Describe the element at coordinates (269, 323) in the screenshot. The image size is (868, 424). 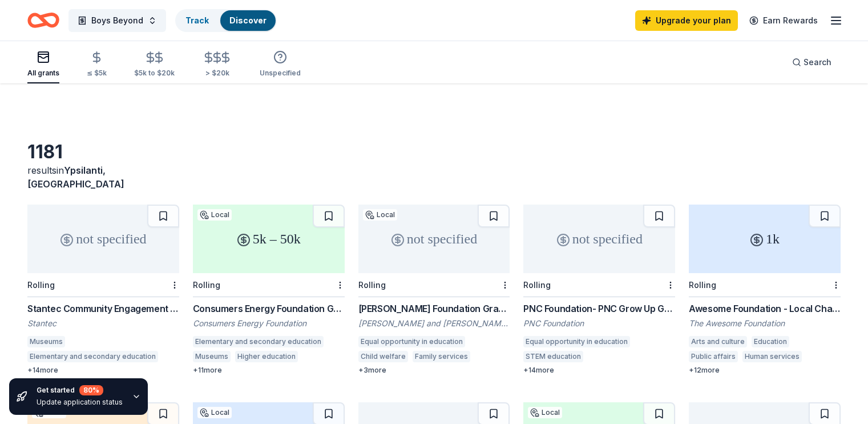
I see `div: Consumers Energy Foundation` at that location.